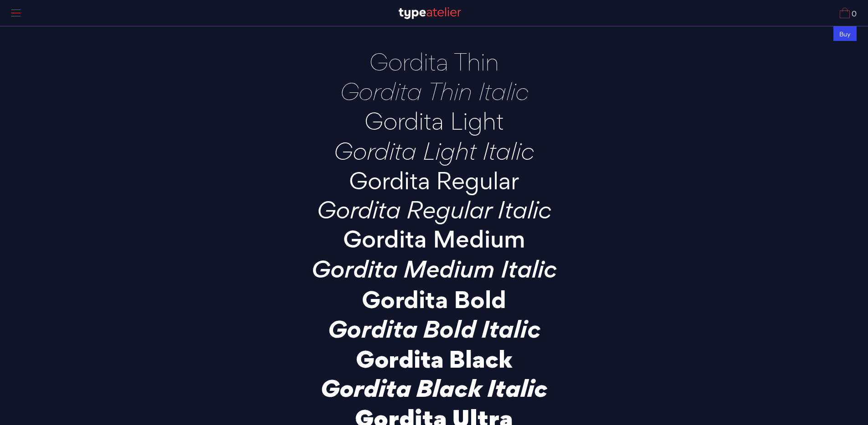  Describe the element at coordinates (434, 299) in the screenshot. I see `p: Gordita Bold` at that location.